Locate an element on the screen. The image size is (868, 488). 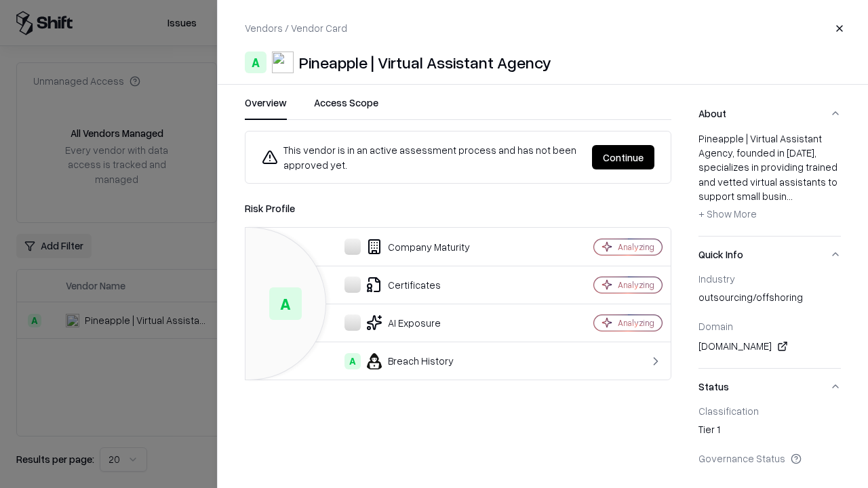
div: Company Maturity is located at coordinates (402, 247).